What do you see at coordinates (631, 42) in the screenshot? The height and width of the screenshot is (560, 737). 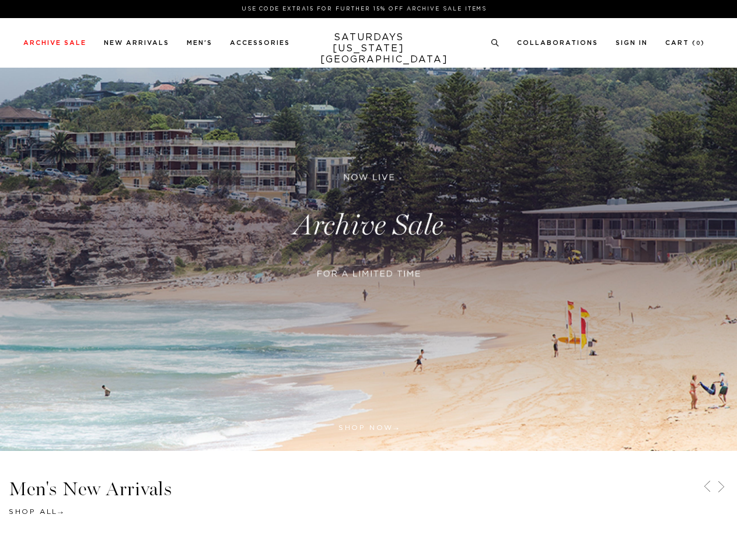 I see `a: Sign In` at bounding box center [631, 42].